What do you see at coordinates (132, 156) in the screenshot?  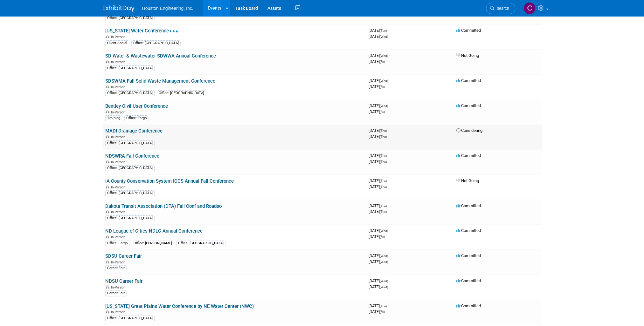 I see `a: NDSWRA Fall Conference` at bounding box center [132, 156].